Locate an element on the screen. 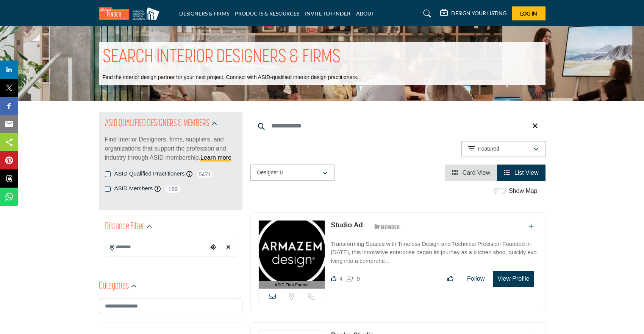 This screenshot has width=644, height=334. a: ASID Firm Partner is located at coordinates (292, 254).